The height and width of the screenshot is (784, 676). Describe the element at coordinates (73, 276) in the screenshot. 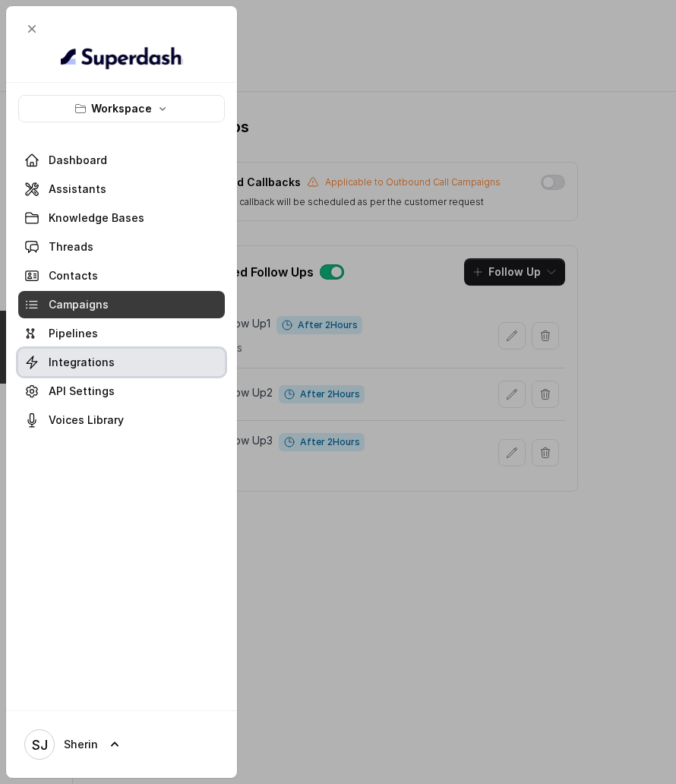

I see `span: Contacts` at that location.